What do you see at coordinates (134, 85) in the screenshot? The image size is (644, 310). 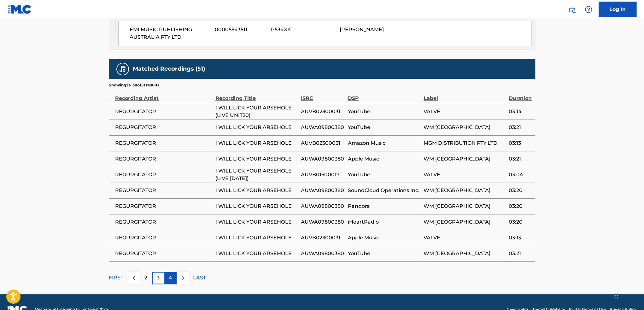 I see `p: Showing 21 - 30 of 51 results` at bounding box center [134, 85].